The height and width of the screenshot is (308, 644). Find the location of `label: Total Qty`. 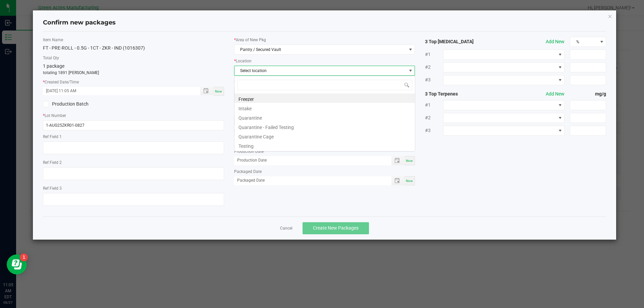

label: Total Qty is located at coordinates (134, 58).